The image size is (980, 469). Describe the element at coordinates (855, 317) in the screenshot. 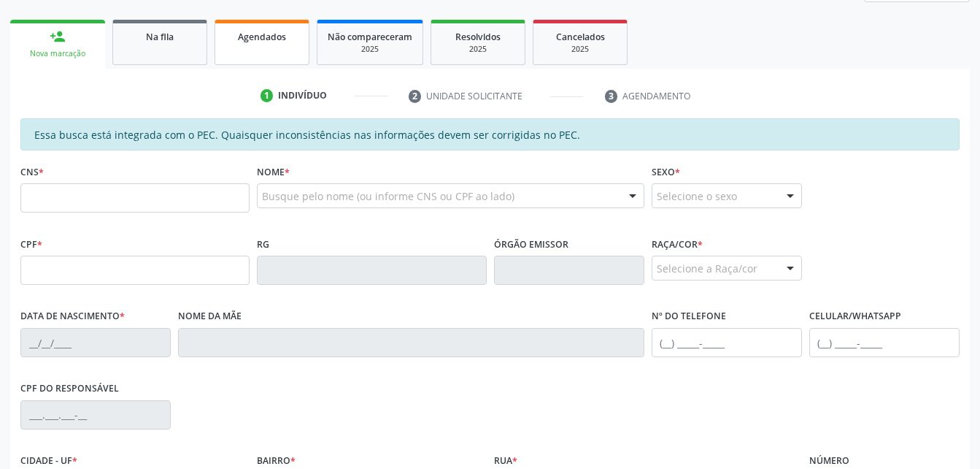

I see `label: Celular/WhatsApp` at that location.